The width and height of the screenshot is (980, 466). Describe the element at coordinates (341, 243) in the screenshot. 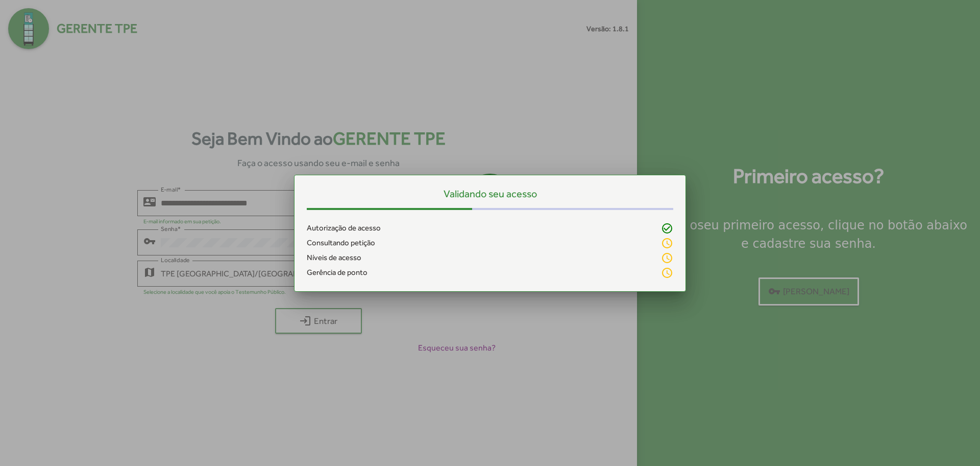

I see `span: Consultando petição` at that location.